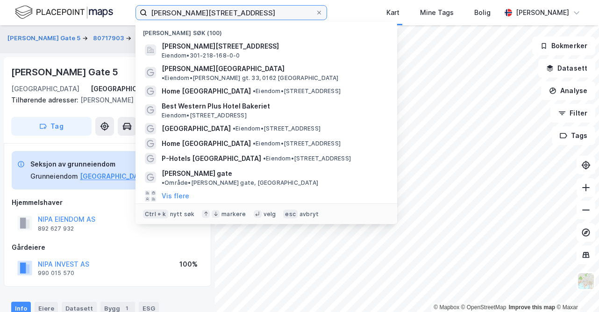 The image size is (599, 312). What do you see at coordinates (234, 214) in the screenshot?
I see `div: markere` at bounding box center [234, 214].